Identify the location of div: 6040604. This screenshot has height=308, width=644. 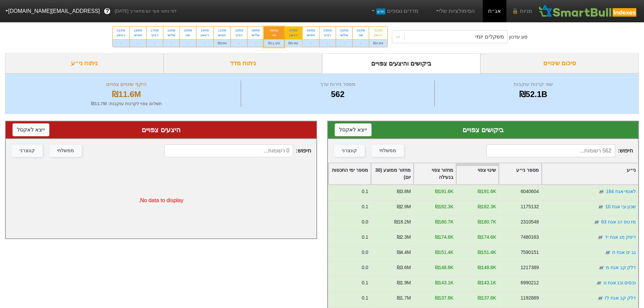
(529, 191).